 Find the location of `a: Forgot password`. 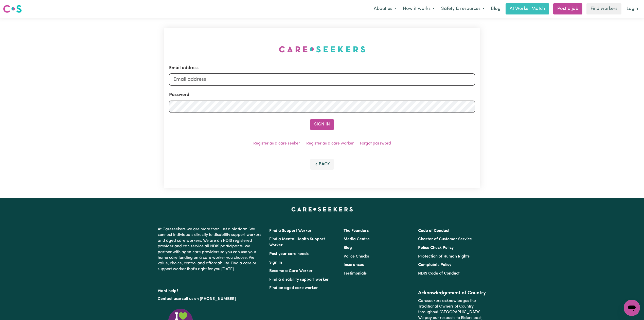

a: Forgot password is located at coordinates (376, 143).